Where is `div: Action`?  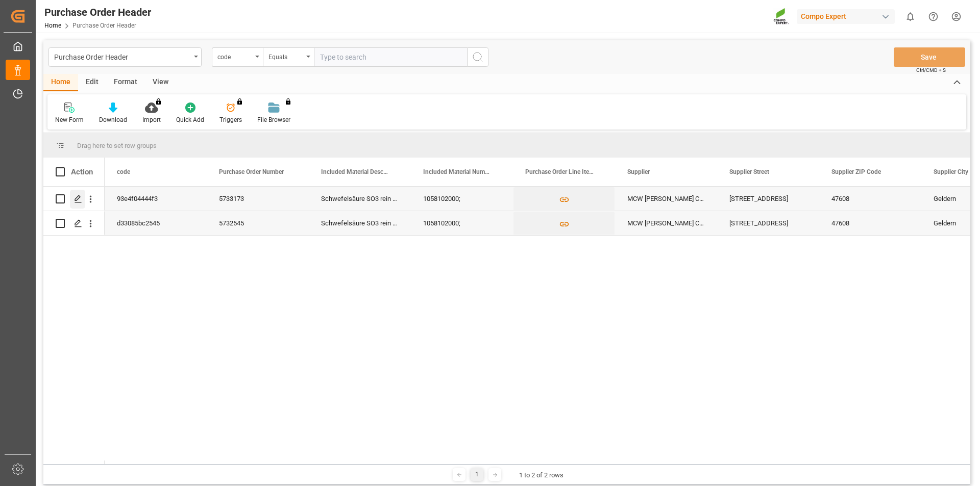
div: Action is located at coordinates (81, 172).